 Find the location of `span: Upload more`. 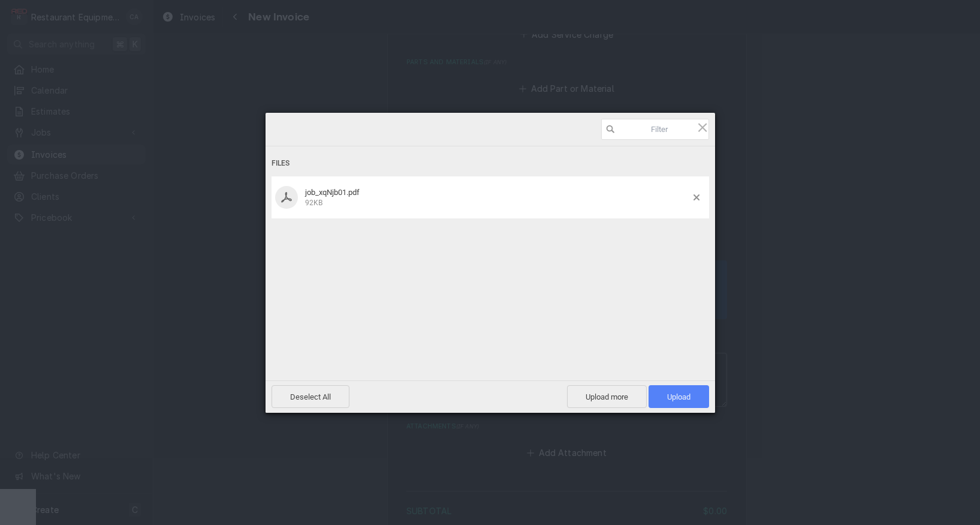

span: Upload more is located at coordinates (606, 397).